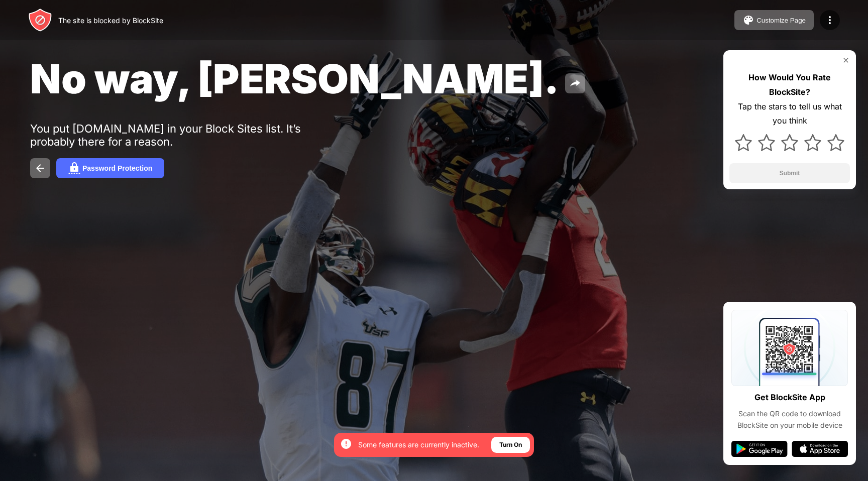  What do you see at coordinates (110, 168) in the screenshot?
I see `button: Password Protection` at bounding box center [110, 168].